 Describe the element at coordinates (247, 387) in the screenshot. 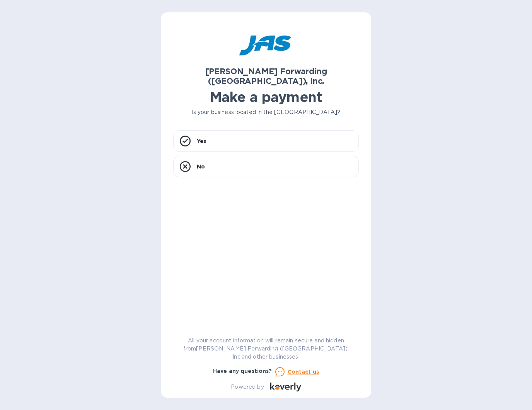

I see `p: Powered by` at that location.